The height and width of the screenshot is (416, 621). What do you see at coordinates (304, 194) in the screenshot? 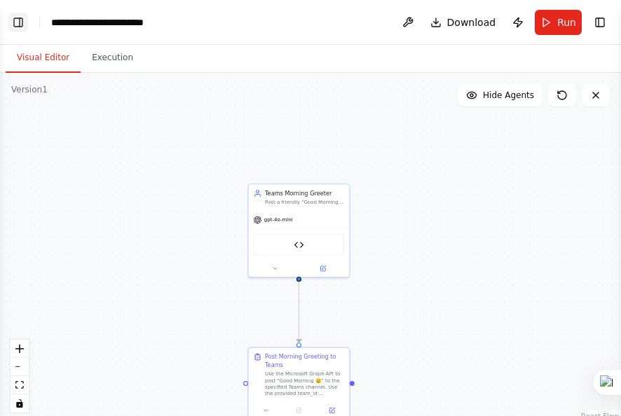
I see `div: Teams Morning Greeter` at bounding box center [304, 194].